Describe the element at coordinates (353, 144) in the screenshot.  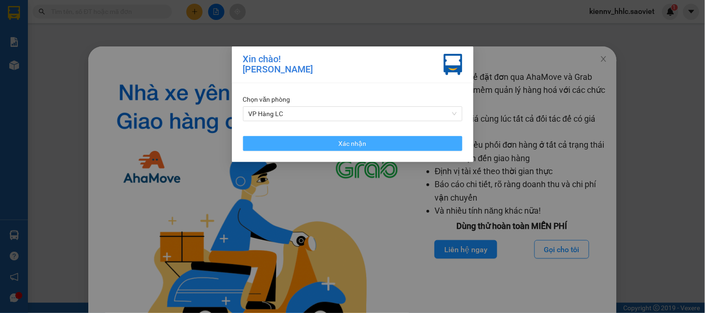
I see `span: Xác nhận` at that location.